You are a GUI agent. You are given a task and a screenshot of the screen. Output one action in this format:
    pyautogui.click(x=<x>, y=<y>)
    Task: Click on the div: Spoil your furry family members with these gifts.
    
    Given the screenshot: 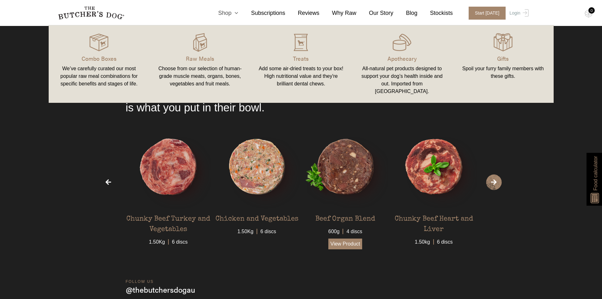 What is the action you would take?
    pyautogui.click(x=503, y=72)
    